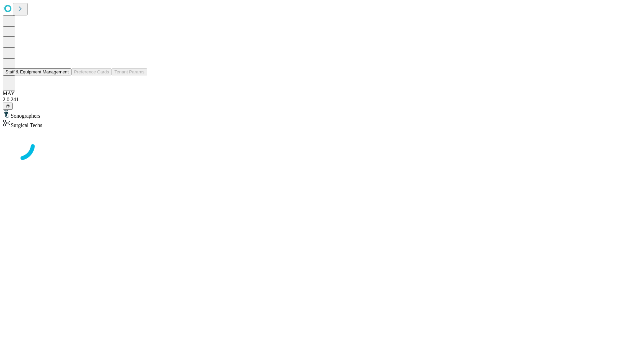 This screenshot has width=644, height=362. What do you see at coordinates (322, 124) in the screenshot?
I see `div: Surgical Techs` at bounding box center [322, 124].